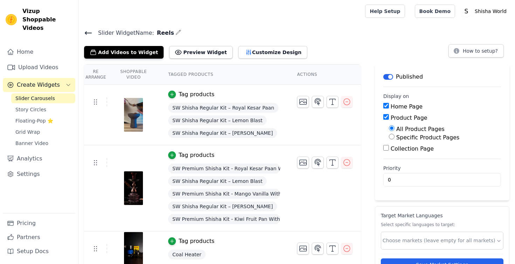 This screenshot has height=264, width=515. What do you see at coordinates (43, 98) in the screenshot?
I see `a: Slider Carousels` at bounding box center [43, 98].